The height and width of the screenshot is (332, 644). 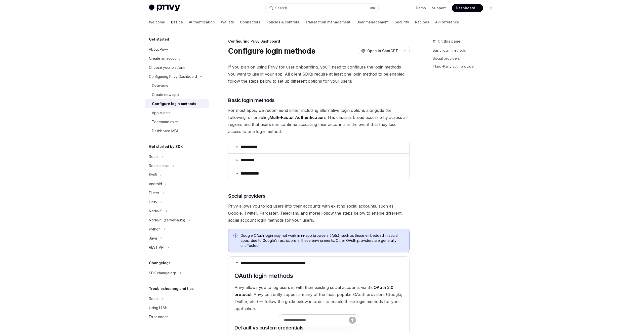 What do you see at coordinates (166, 147) in the screenshot?
I see `h5: Get started by SDK` at bounding box center [166, 147].